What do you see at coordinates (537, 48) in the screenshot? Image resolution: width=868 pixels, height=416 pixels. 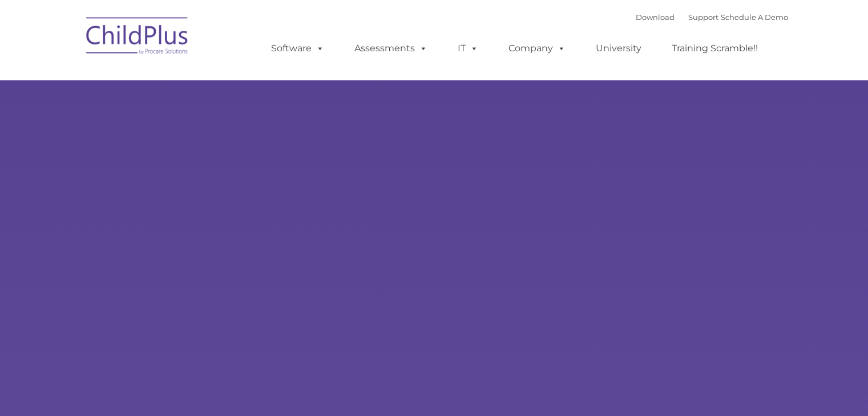 I see `a: Company` at bounding box center [537, 48].